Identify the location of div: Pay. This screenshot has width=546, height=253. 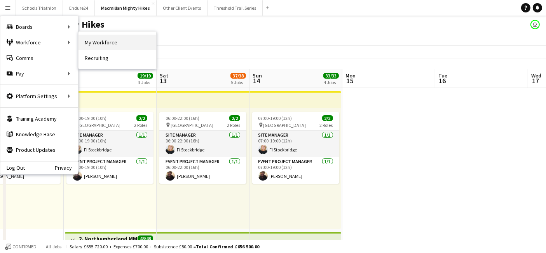
(39, 73).